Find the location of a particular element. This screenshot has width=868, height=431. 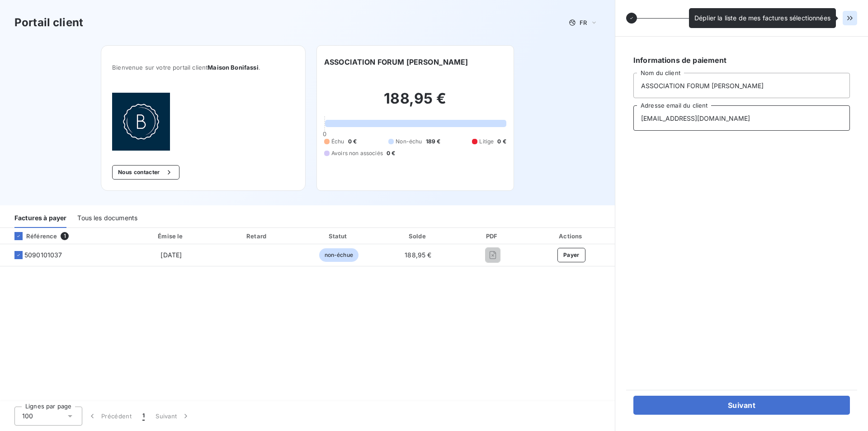

div: Référence is located at coordinates (32, 236).